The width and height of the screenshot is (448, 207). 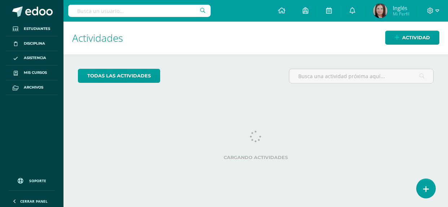 I want to click on span: Mis cursos, so click(x=35, y=73).